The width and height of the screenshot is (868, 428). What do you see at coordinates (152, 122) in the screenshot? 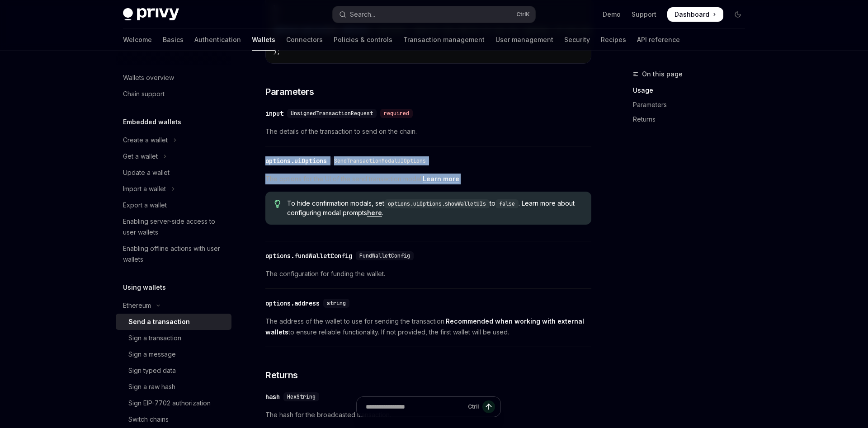
I see `h5: Embedded wallets` at bounding box center [152, 122].